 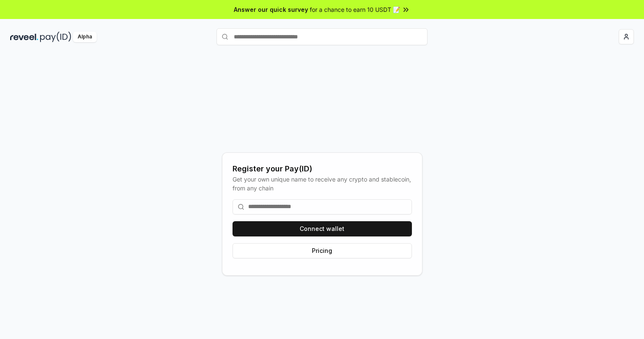 What do you see at coordinates (355, 9) in the screenshot?
I see `span: for a chance to earn 10 USDT 📝` at bounding box center [355, 9].